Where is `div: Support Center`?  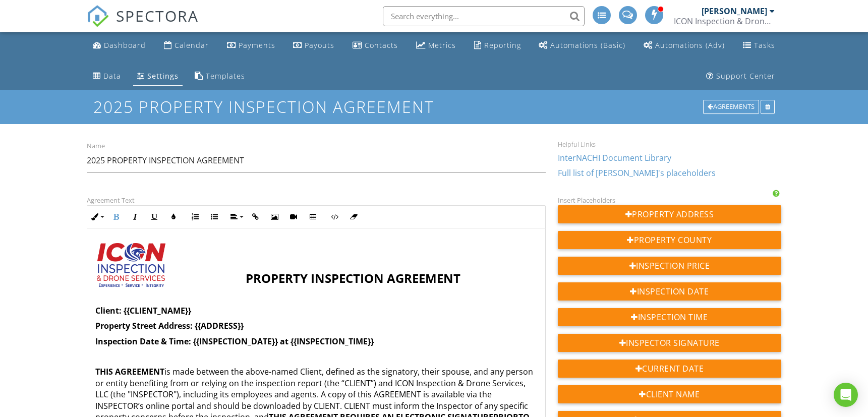 div: Support Center is located at coordinates (746, 76).